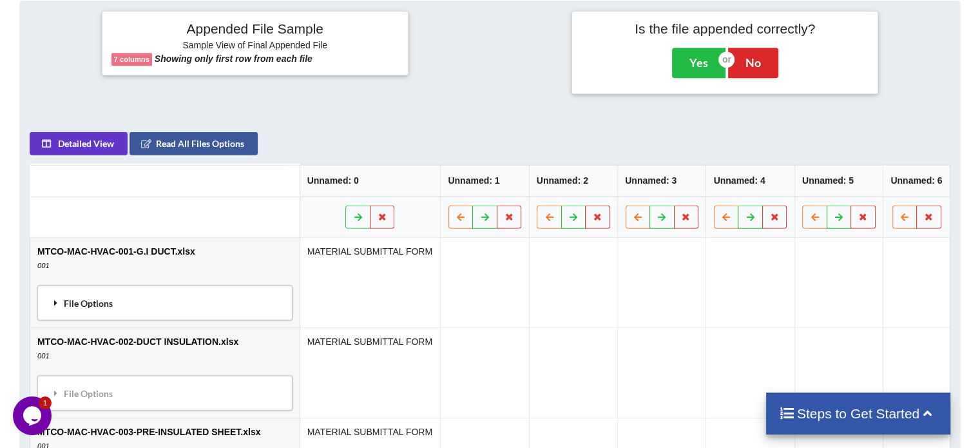  Describe the element at coordinates (699, 62) in the screenshot. I see `button: Yes` at that location.